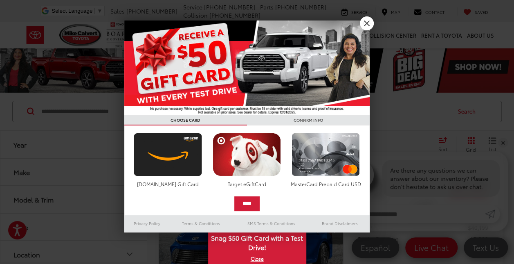 This screenshot has width=514, height=264. I want to click on div: Target eGiftCard, so click(247, 183).